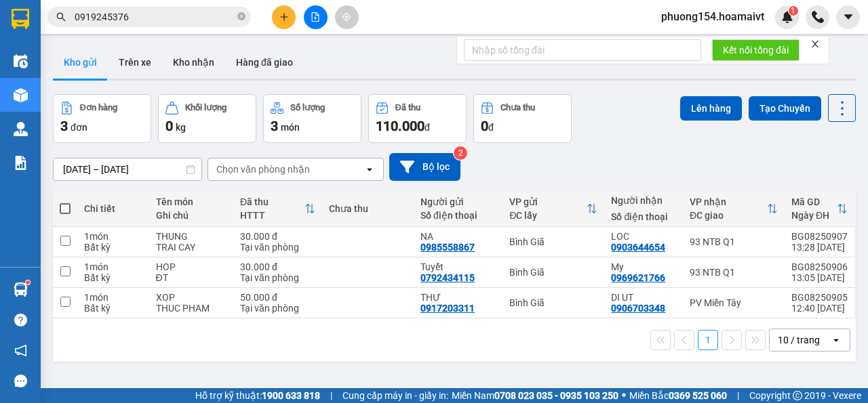 This screenshot has height=403, width=868. What do you see at coordinates (644, 298) in the screenshot?
I see `div: DI UT` at bounding box center [644, 298].